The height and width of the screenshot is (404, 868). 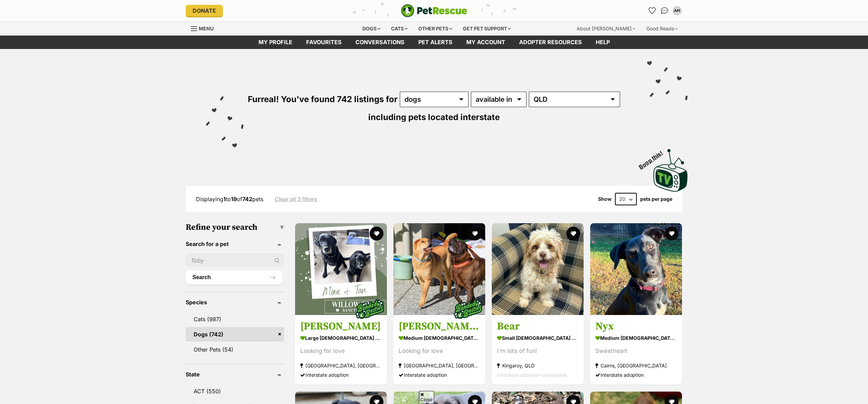 I want to click on div: Get pet support, so click(x=486, y=29).